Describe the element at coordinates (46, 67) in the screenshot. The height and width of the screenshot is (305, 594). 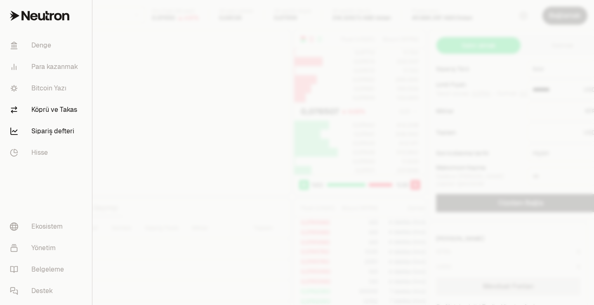
I see `a: Para kazanmak` at that location.